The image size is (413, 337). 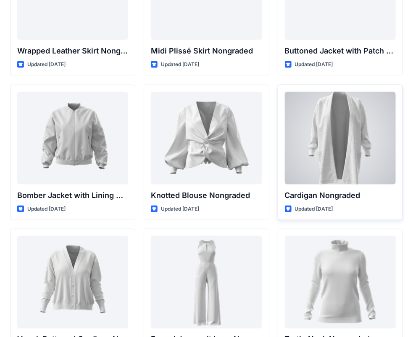 What do you see at coordinates (341, 195) in the screenshot?
I see `p: Cardigan Nongraded` at bounding box center [341, 195].